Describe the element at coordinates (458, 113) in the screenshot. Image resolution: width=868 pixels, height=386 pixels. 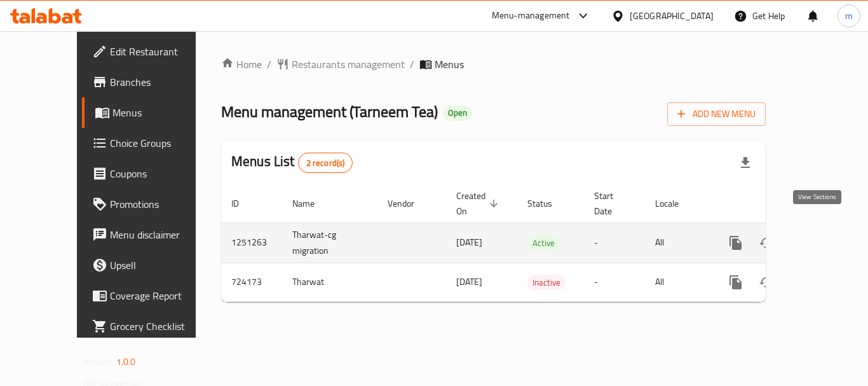
I see `span: Open` at that location.